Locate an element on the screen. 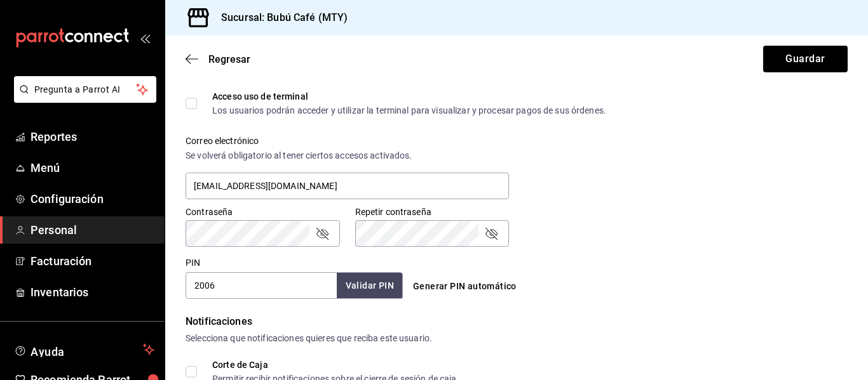 Image resolution: width=868 pixels, height=380 pixels. button: Guardar is located at coordinates (805, 59).